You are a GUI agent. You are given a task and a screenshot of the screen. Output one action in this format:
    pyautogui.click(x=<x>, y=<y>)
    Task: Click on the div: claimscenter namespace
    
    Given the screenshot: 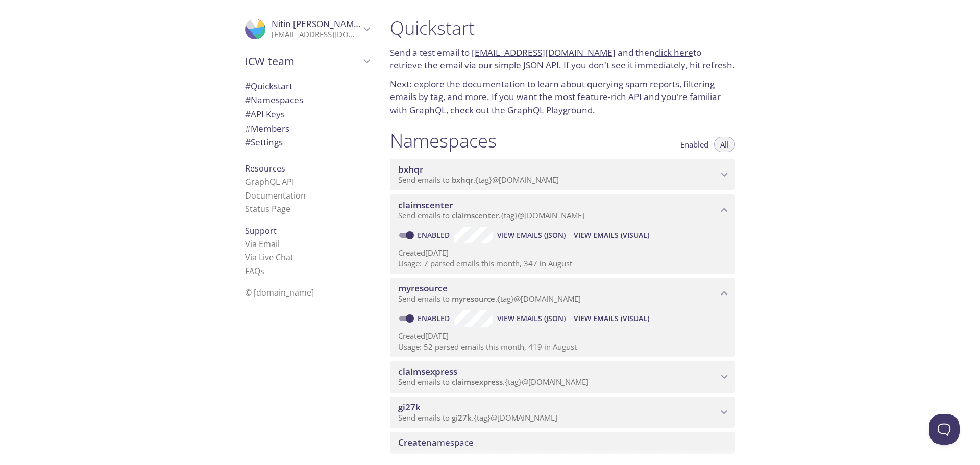 What is the action you would take?
    pyautogui.click(x=563, y=210)
    